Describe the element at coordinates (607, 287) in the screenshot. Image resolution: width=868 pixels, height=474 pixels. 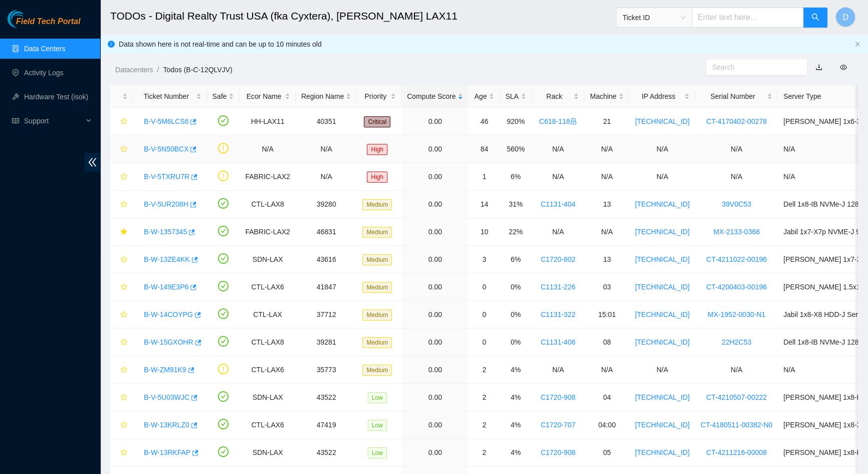
I see `td: 03` at that location.